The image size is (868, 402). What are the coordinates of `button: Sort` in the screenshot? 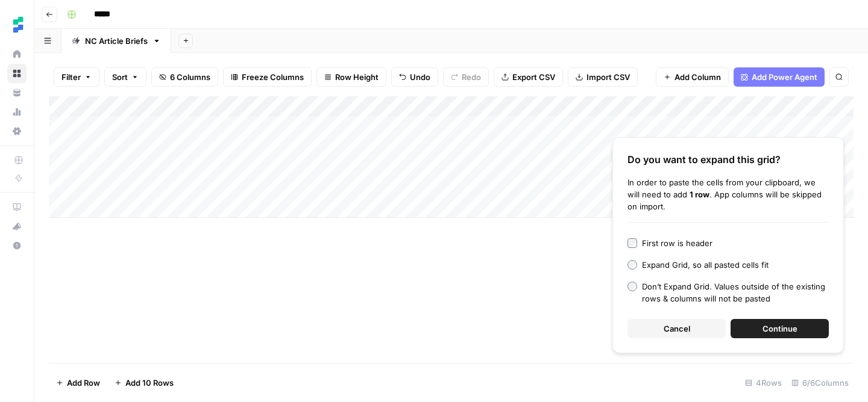 It's located at (125, 77).